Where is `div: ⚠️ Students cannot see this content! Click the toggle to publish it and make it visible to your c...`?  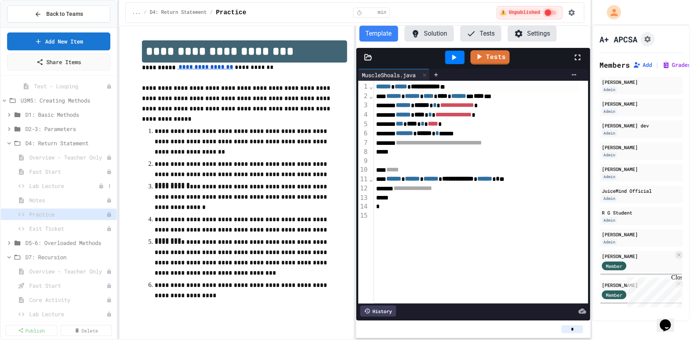
div: ⚠️ Students cannot see this content! Click the toggle to publish it and make it visible to your c... is located at coordinates (530, 13).